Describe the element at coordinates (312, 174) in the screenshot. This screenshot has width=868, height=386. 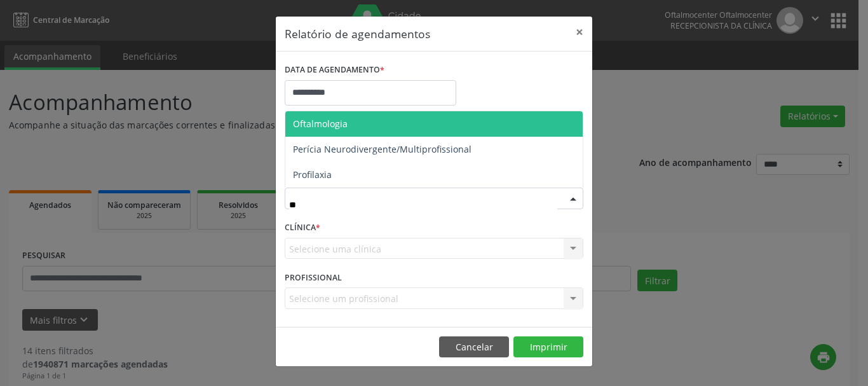
I see `span: Profilaxia` at that location.